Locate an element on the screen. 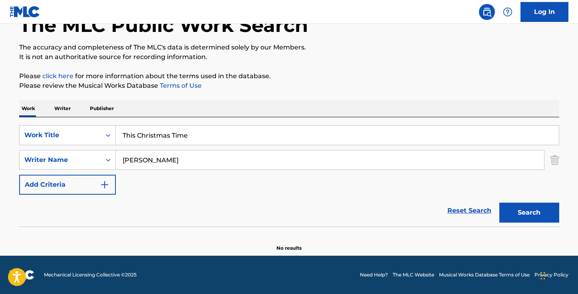  p: No results is located at coordinates (289, 244).